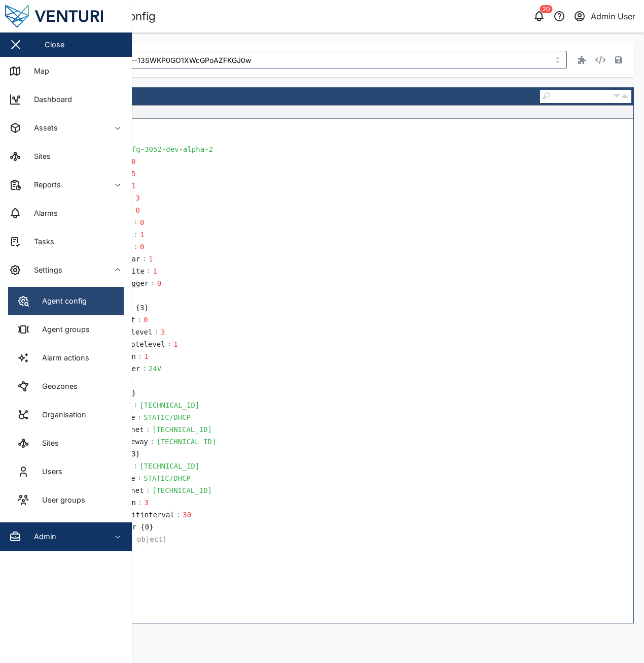 This screenshot has width=644, height=663. I want to click on div: Users, so click(48, 471).